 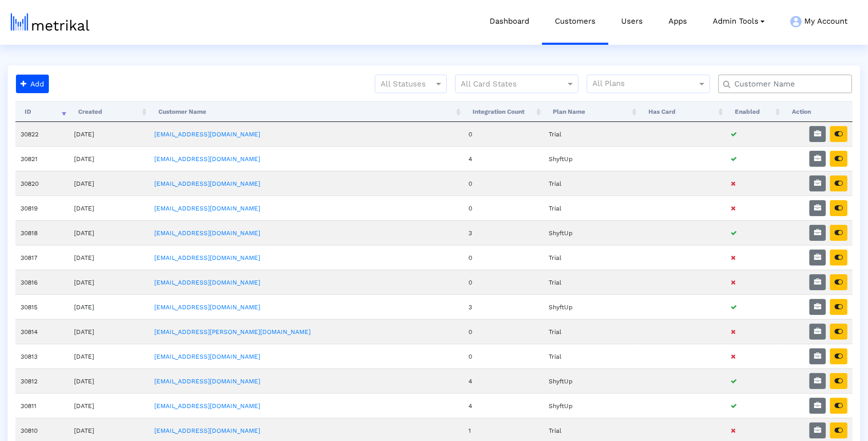 I want to click on td: 30819, so click(x=42, y=208).